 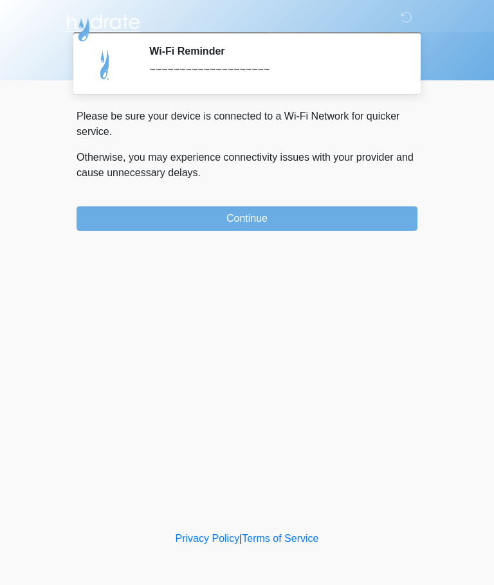 What do you see at coordinates (247, 219) in the screenshot?
I see `button: Continue` at bounding box center [247, 219].